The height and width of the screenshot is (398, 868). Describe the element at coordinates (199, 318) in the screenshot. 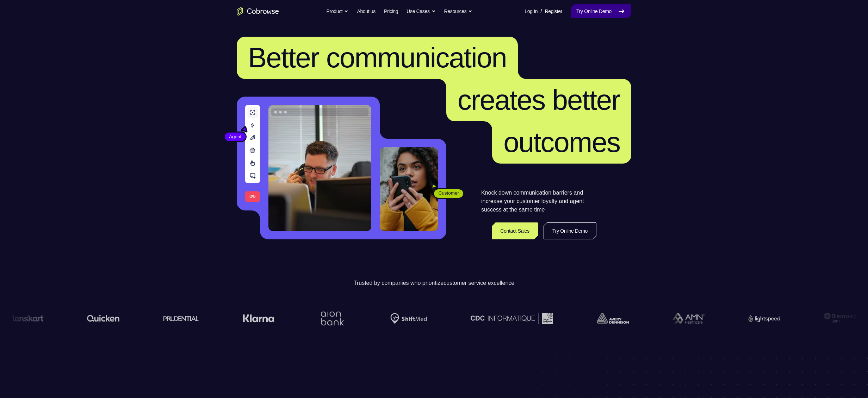

I see `img: Aion Bank` at that location.